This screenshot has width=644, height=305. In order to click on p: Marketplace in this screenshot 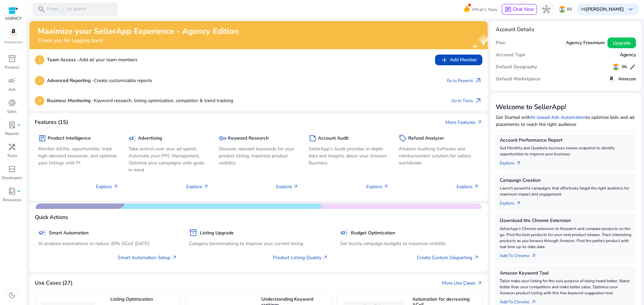, I will do `click(13, 42)`.